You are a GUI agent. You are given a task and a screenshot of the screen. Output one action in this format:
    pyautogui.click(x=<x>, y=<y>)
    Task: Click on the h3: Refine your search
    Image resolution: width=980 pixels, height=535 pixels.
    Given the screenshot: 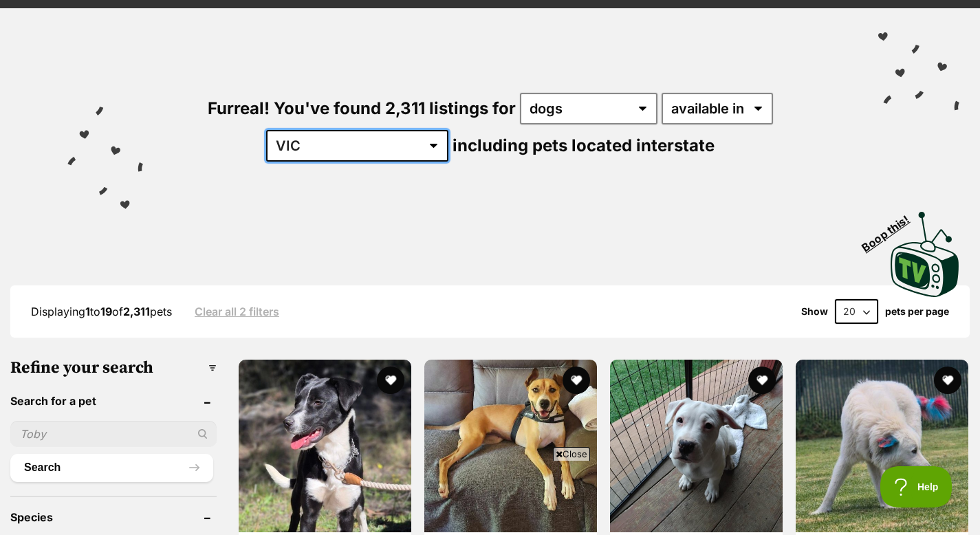 What is the action you would take?
    pyautogui.click(x=114, y=368)
    